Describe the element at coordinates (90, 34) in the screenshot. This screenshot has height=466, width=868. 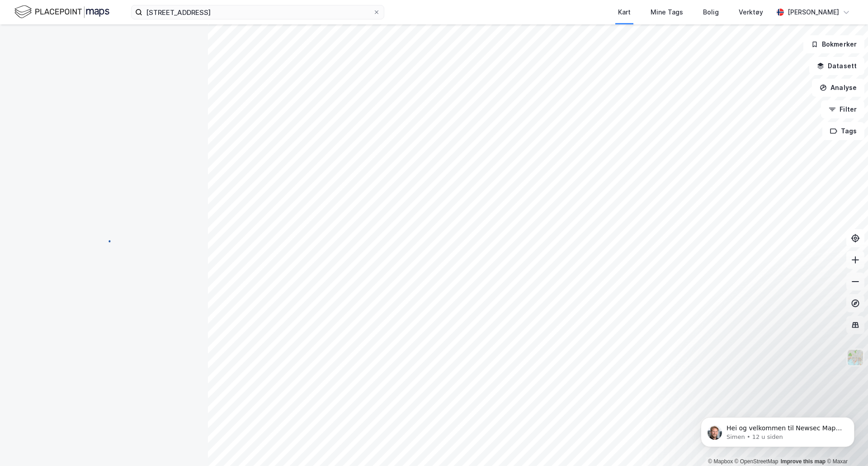
I see `div: message notification from Simen, 12 u siden. Hei og velkommen til Newsec Maps, Joar Om det er du ...` at that location.